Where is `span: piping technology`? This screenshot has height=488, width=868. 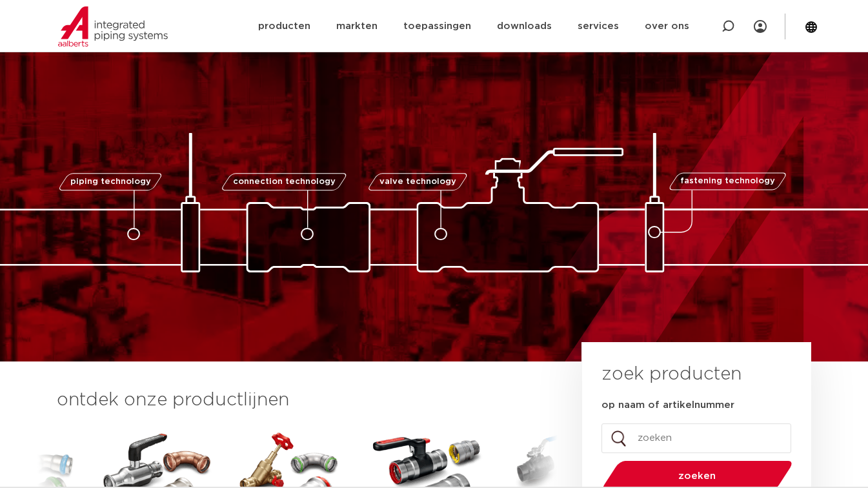 span: piping technology is located at coordinates (111, 181).